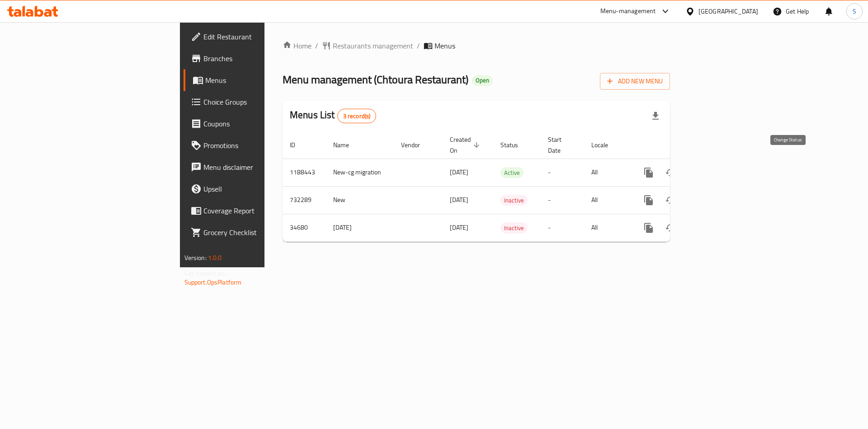  What do you see at coordinates (205, 273) in the screenshot?
I see `span: Get support on:` at bounding box center [205, 273].